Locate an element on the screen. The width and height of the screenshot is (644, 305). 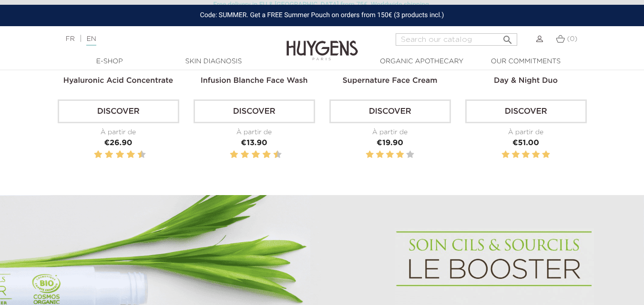
a: Hyaluronic Acid Concentrate is located at coordinates (118, 81).